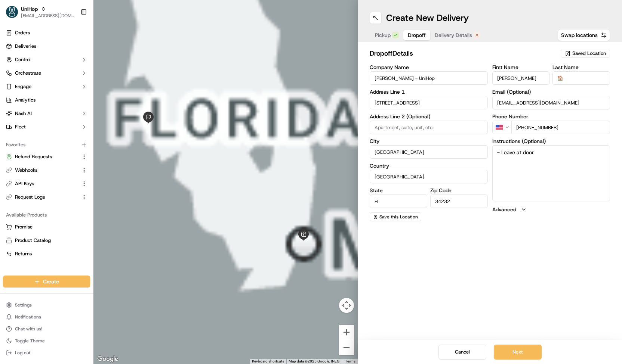  I want to click on textarea: - Leave at door, so click(552, 173).